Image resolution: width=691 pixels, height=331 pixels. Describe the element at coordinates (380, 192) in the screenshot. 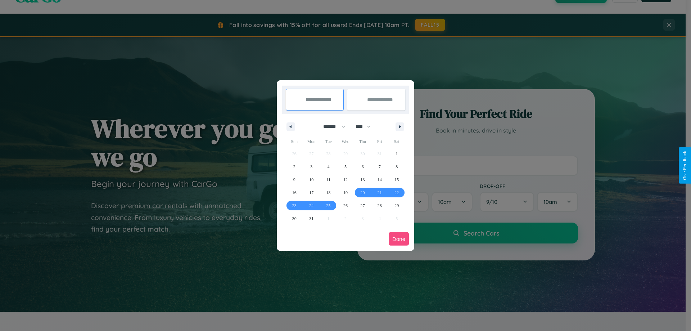

I see `span: 21` at that location.